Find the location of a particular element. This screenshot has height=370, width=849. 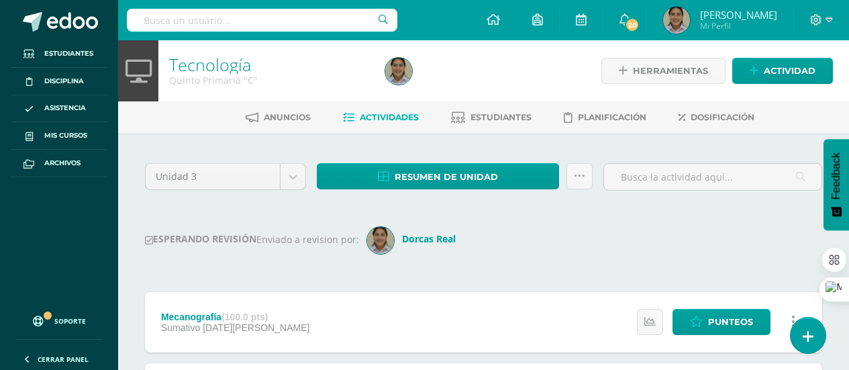

a: Tecnología is located at coordinates (210, 64).